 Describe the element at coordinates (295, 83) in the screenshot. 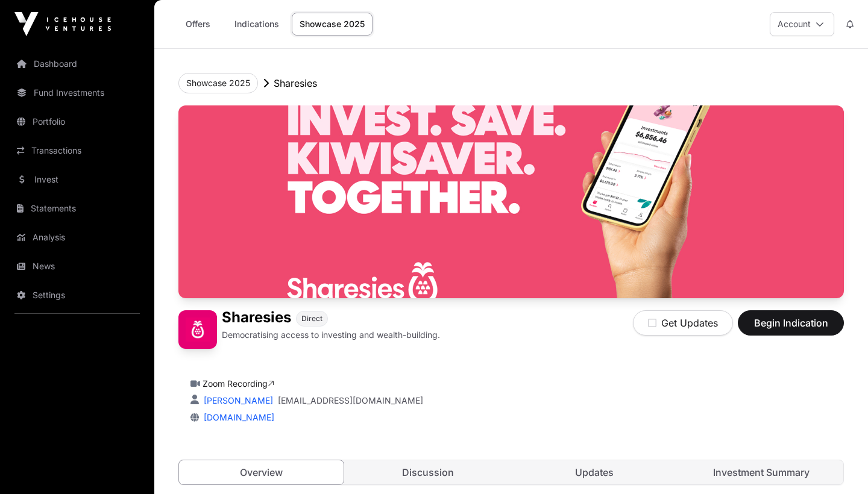

I see `p: Sharesies` at that location.